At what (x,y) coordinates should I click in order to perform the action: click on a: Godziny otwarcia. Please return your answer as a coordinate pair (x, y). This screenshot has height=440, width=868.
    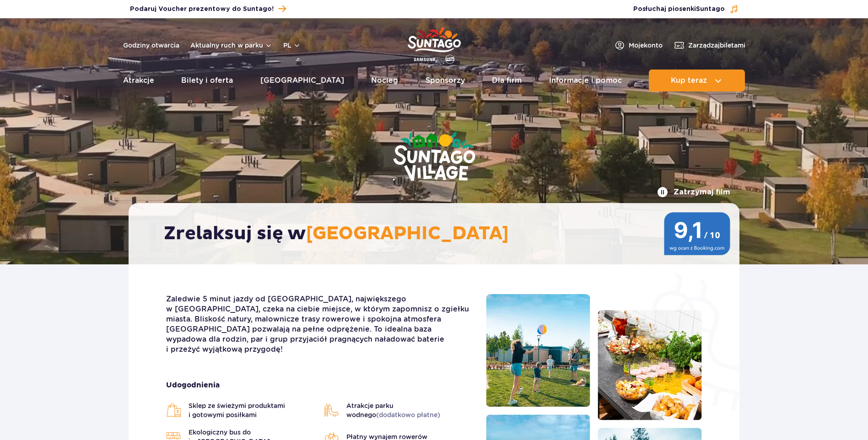
    Looking at the image, I should click on (151, 46).